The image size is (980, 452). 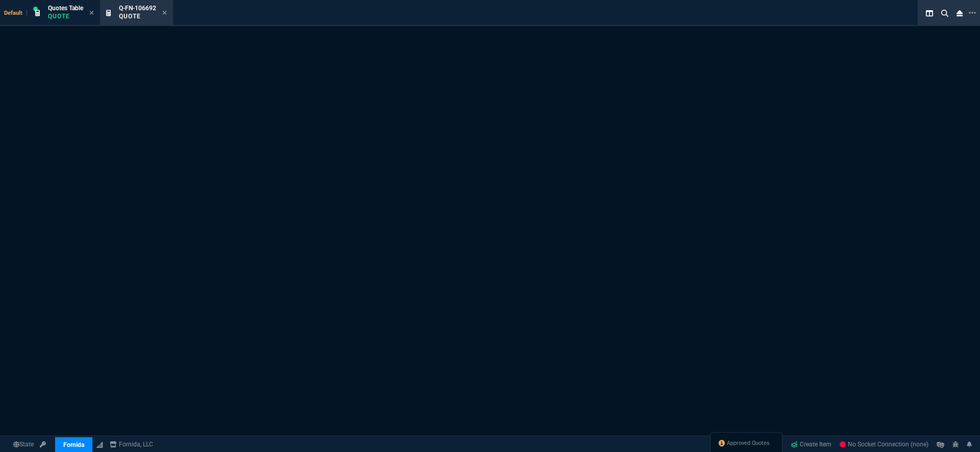 What do you see at coordinates (15, 12) in the screenshot?
I see `span: Default` at bounding box center [15, 12].